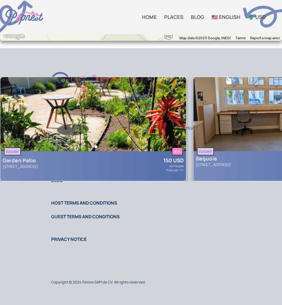  Describe the element at coordinates (84, 202) in the screenshot. I see `strong: HOST TERMS AND CONDITIONS` at that location.